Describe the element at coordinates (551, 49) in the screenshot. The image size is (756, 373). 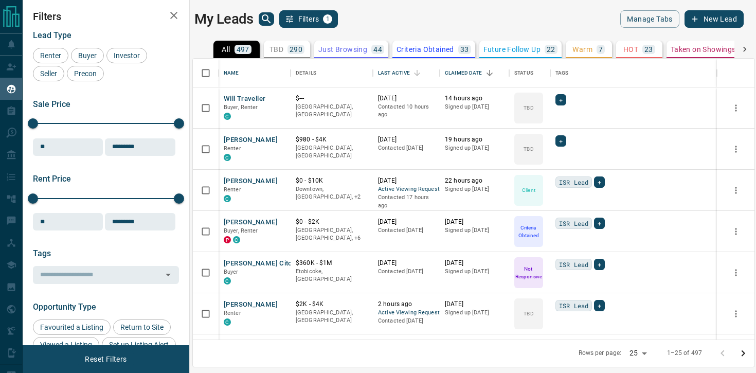
I see `p: 22` at that location.